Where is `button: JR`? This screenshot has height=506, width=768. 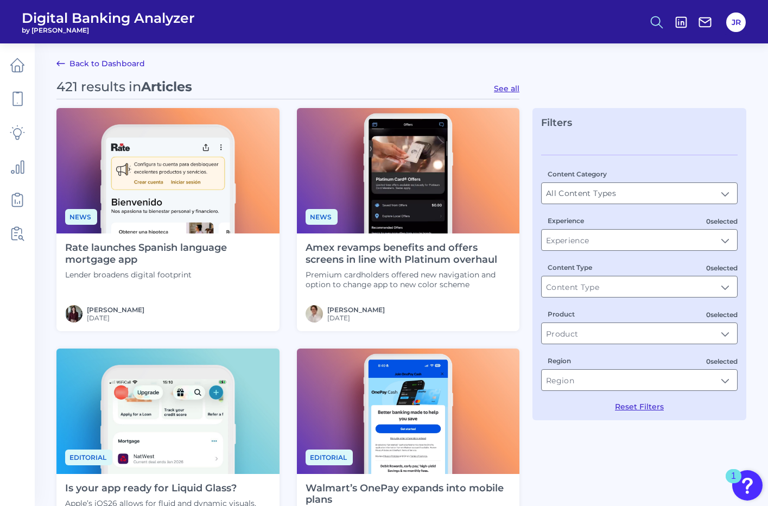 button: JR is located at coordinates (736, 22).